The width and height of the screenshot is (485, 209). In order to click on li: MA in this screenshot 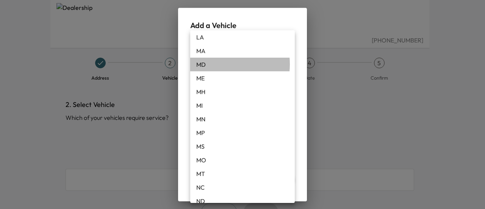, I will do `click(242, 51)`.